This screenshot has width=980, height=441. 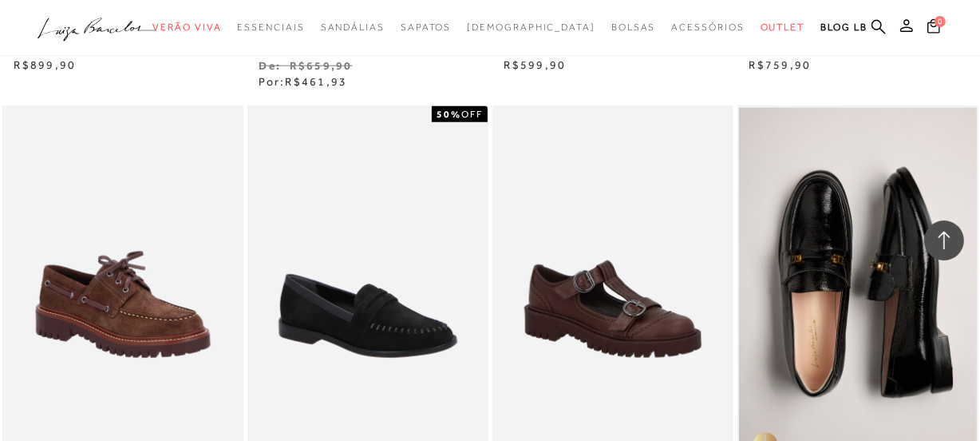 I want to click on strong: 50%, so click(x=449, y=114).